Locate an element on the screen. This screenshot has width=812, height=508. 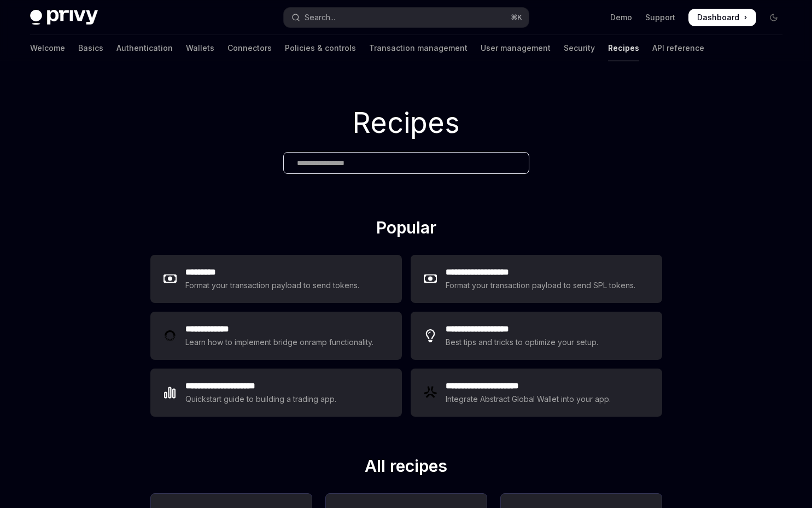
a: Demo is located at coordinates (622, 17).